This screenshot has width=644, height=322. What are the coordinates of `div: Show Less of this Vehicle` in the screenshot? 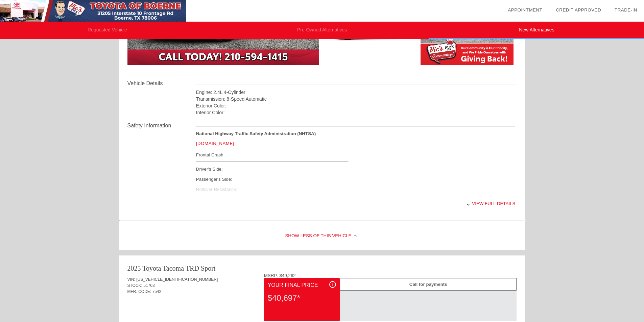 It's located at (322, 236).